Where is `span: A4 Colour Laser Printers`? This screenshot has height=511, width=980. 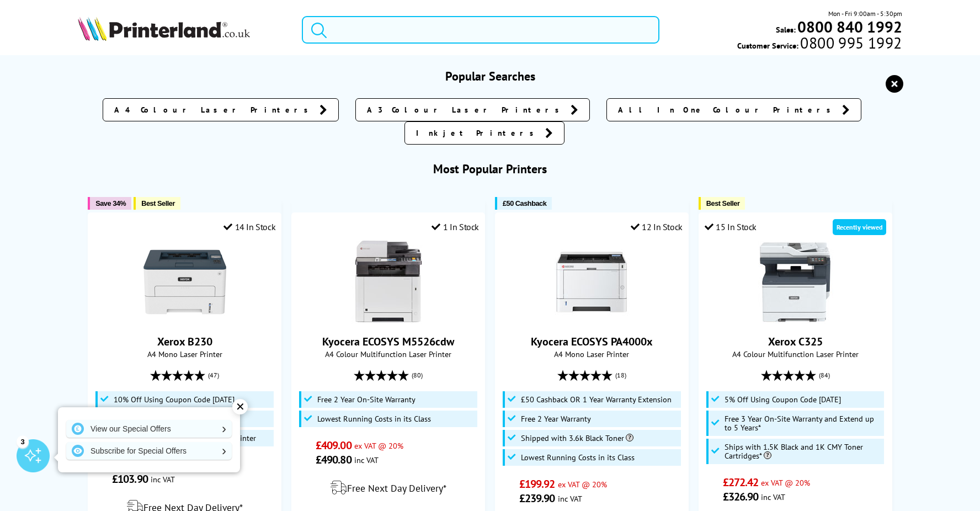
span: A4 Colour Laser Printers is located at coordinates (214, 110).